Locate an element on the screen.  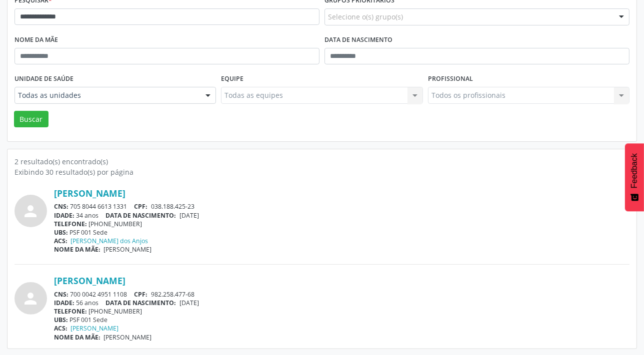
div: 34 anos is located at coordinates (341, 215).